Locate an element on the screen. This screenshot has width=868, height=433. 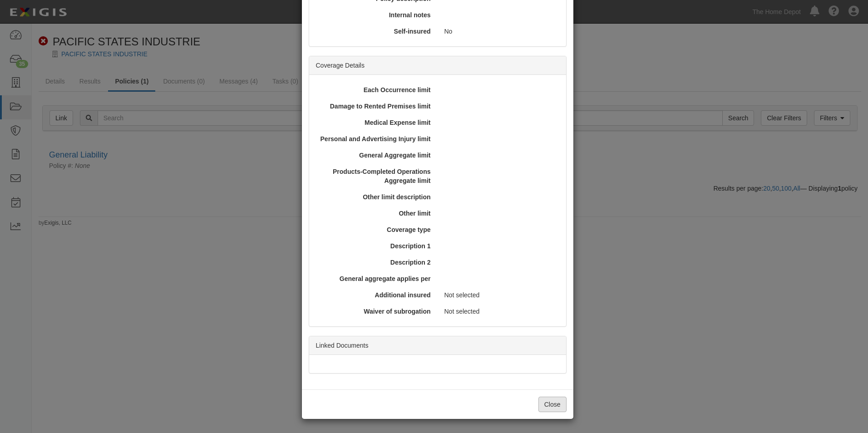
div: Each Occurrence limit is located at coordinates (375, 90).